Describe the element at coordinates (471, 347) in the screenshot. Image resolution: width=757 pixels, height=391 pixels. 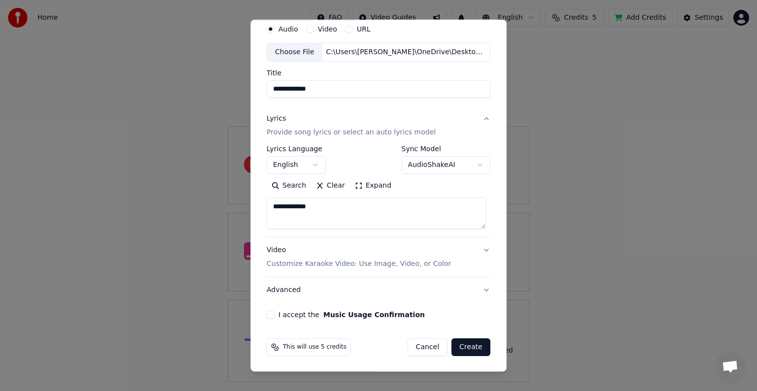
I see `button: Create` at that location.